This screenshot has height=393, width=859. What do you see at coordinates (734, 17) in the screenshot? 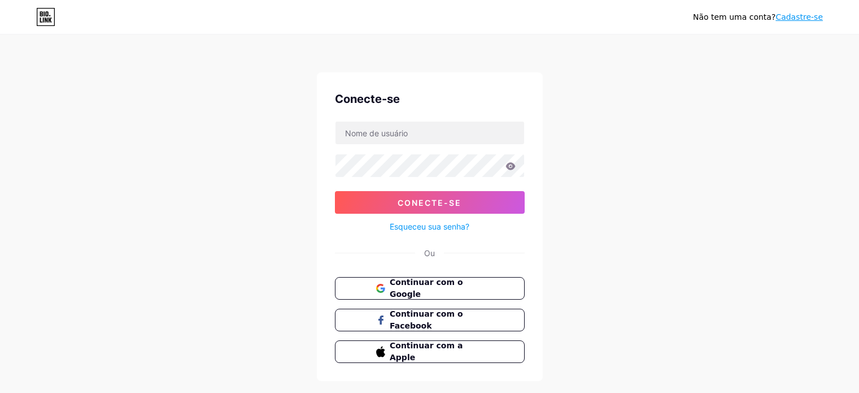
I see `font: Não tem uma conta?` at bounding box center [734, 17].